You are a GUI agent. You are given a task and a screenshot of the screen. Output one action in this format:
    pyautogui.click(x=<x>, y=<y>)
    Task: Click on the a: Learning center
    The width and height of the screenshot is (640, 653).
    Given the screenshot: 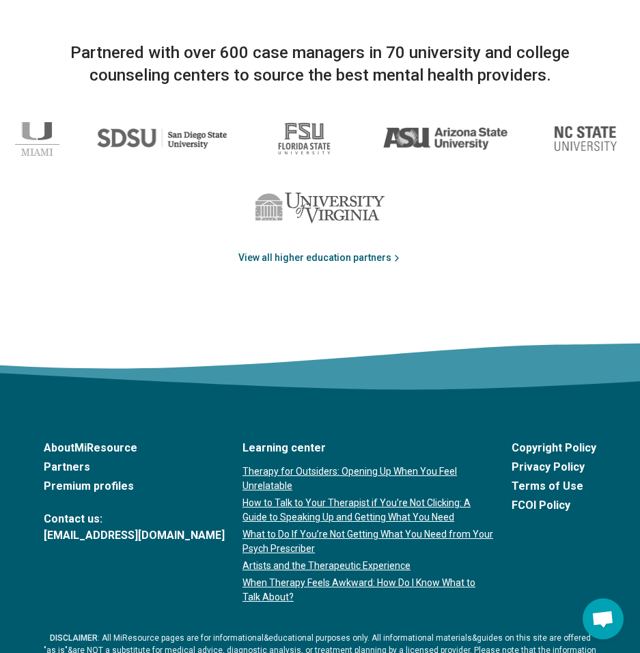 What is the action you would take?
    pyautogui.click(x=368, y=448)
    